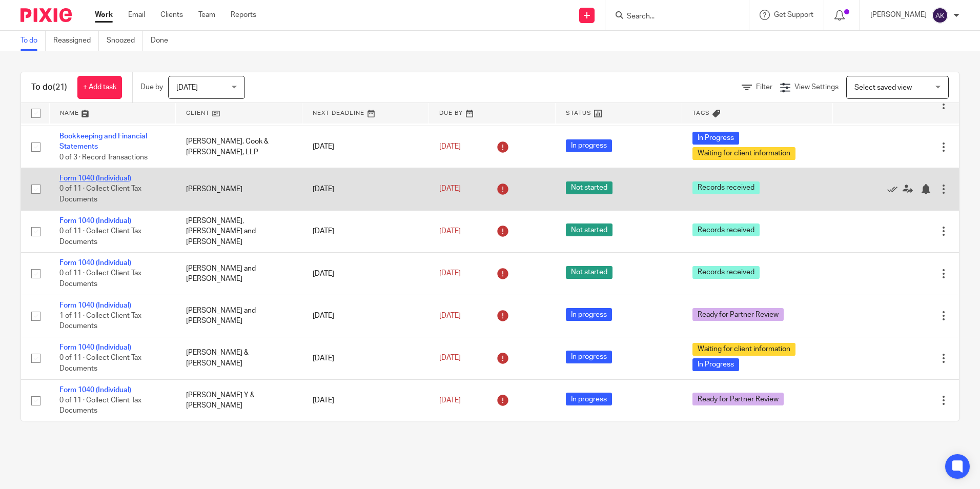 The width and height of the screenshot is (980, 489). I want to click on h1: To do, so click(49, 87).